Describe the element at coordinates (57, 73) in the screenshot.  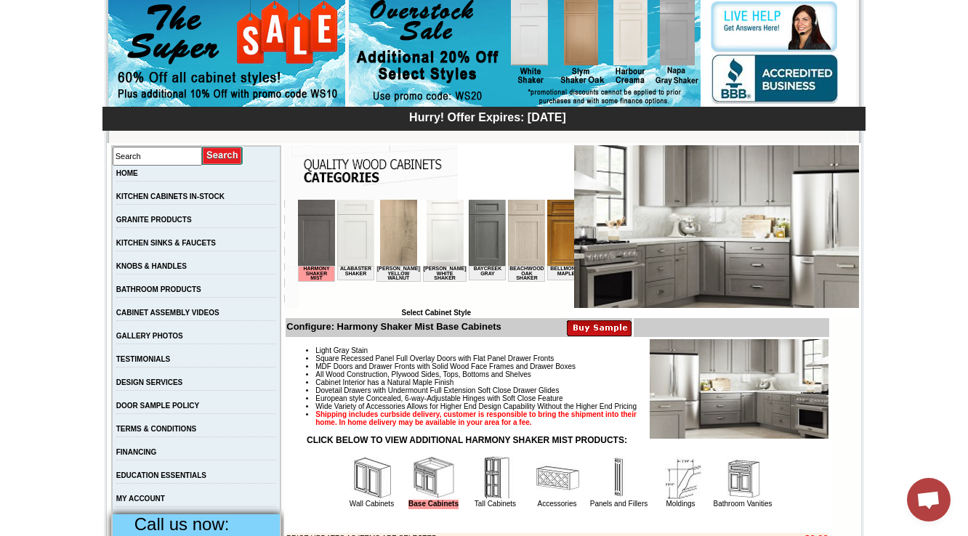
I see `td: Alabaster Shaker` at that location.